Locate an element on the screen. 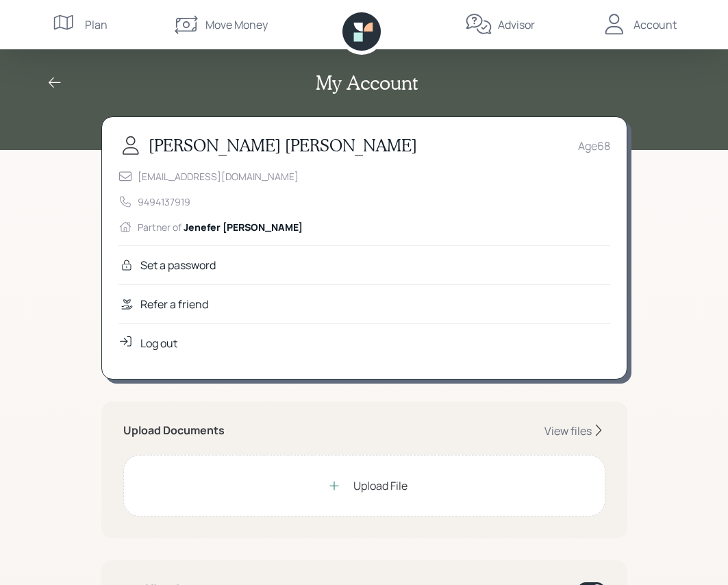 Image resolution: width=728 pixels, height=585 pixels. div: Advisor is located at coordinates (517, 25).